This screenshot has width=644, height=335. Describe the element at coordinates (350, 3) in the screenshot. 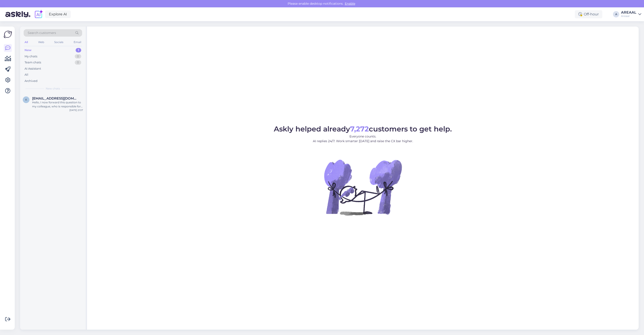

I see `span: Enable` at that location.